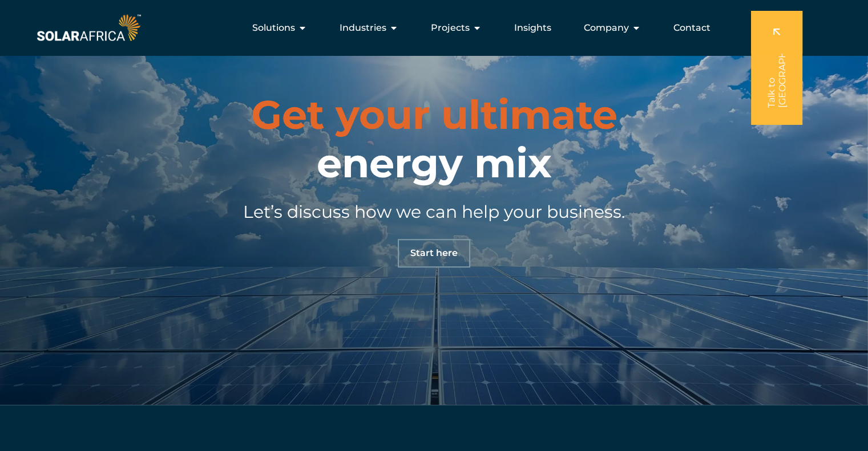 This screenshot has width=868, height=451. What do you see at coordinates (606, 28) in the screenshot?
I see `span: Company` at bounding box center [606, 28].